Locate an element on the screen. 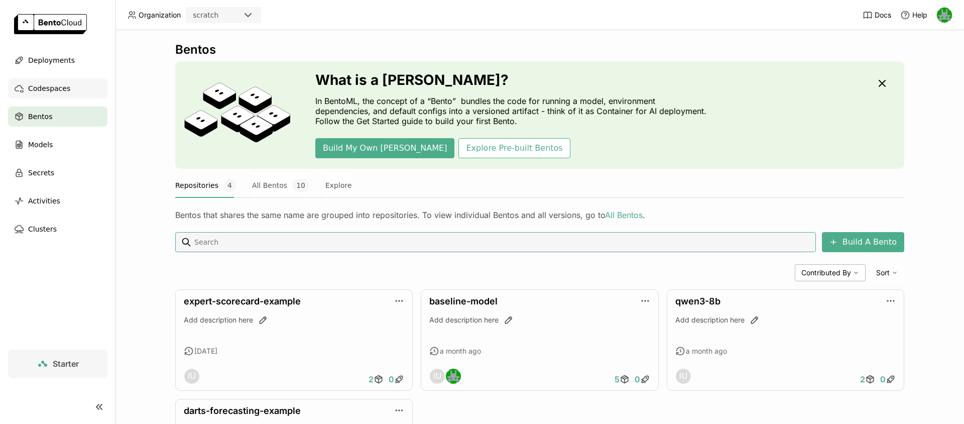 The image size is (964, 424). div: scratch is located at coordinates (205, 15).